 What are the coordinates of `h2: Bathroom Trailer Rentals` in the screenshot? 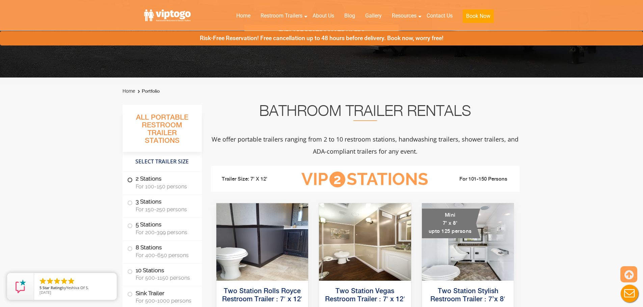 It's located at (365, 113).